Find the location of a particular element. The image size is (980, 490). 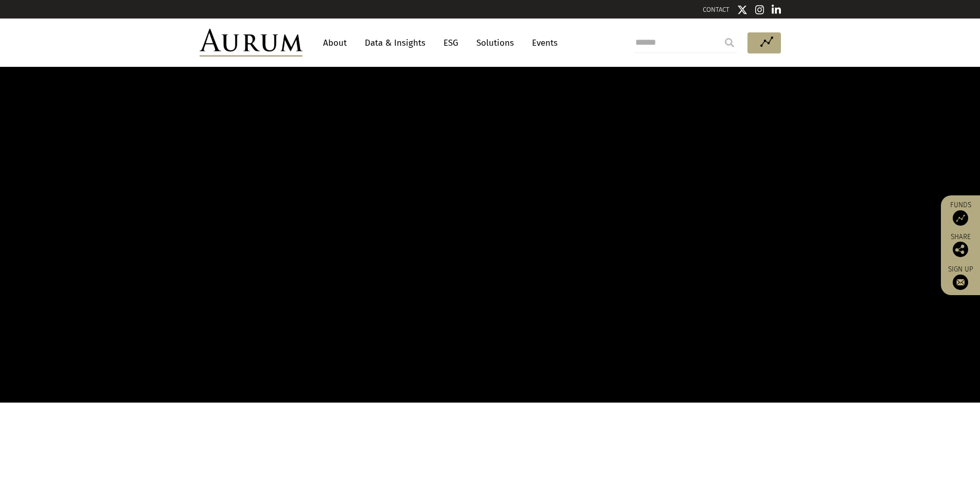

img: Instagram icon is located at coordinates (760, 10).